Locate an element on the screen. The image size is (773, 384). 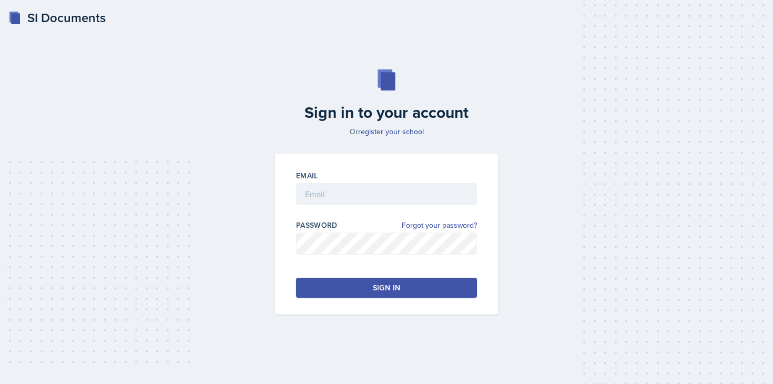
h2: Sign in to your account is located at coordinates (387, 113).